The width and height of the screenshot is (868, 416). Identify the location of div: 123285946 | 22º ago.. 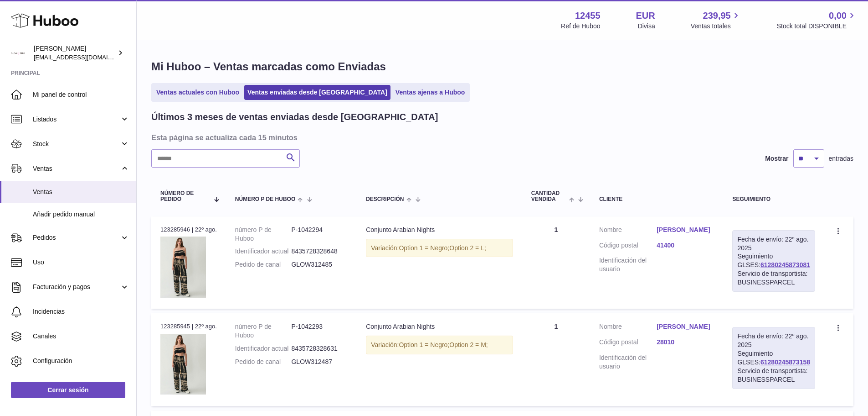
(189, 230).